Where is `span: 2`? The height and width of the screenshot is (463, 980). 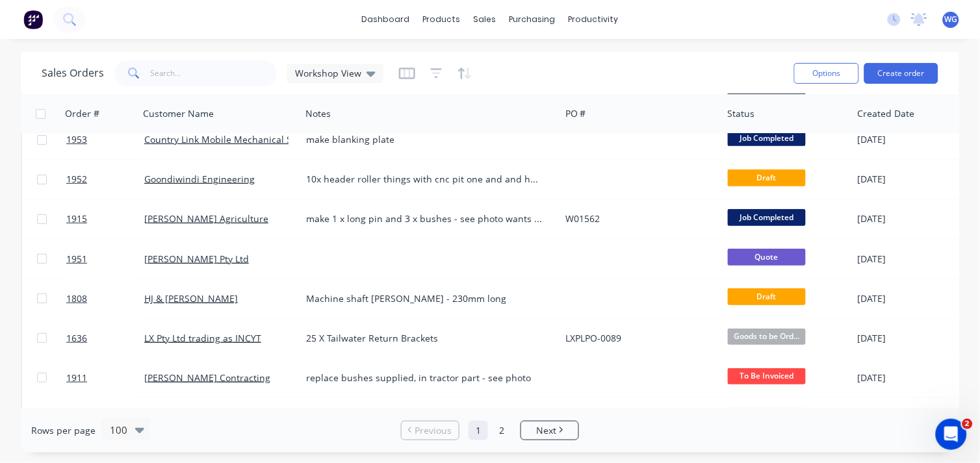
span: 2 is located at coordinates (968, 424).